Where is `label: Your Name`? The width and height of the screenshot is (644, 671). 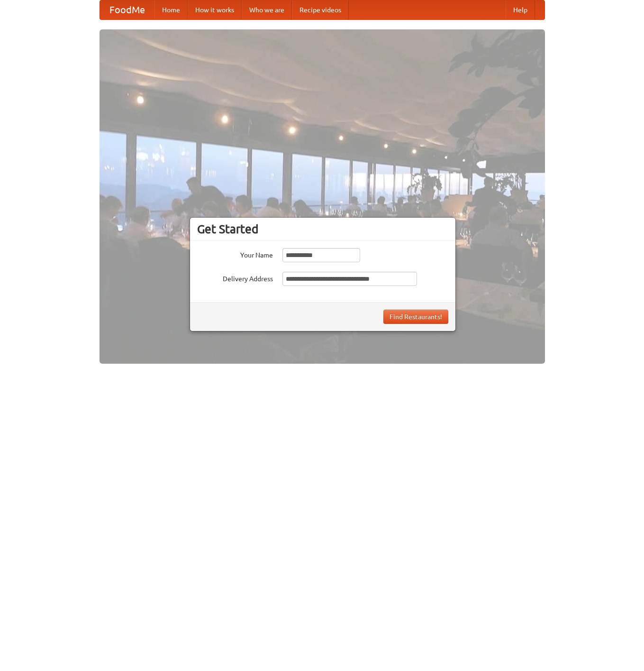 label: Your Name is located at coordinates (235, 253).